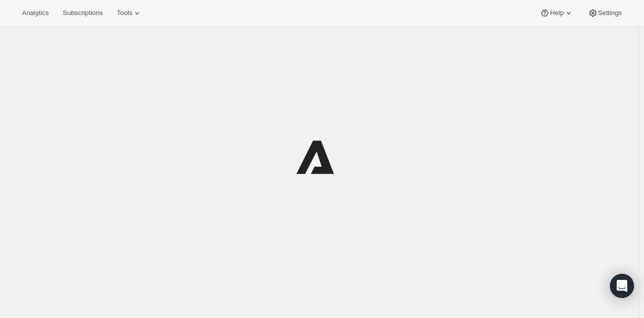 This screenshot has width=644, height=318. I want to click on button: Settings, so click(605, 13).